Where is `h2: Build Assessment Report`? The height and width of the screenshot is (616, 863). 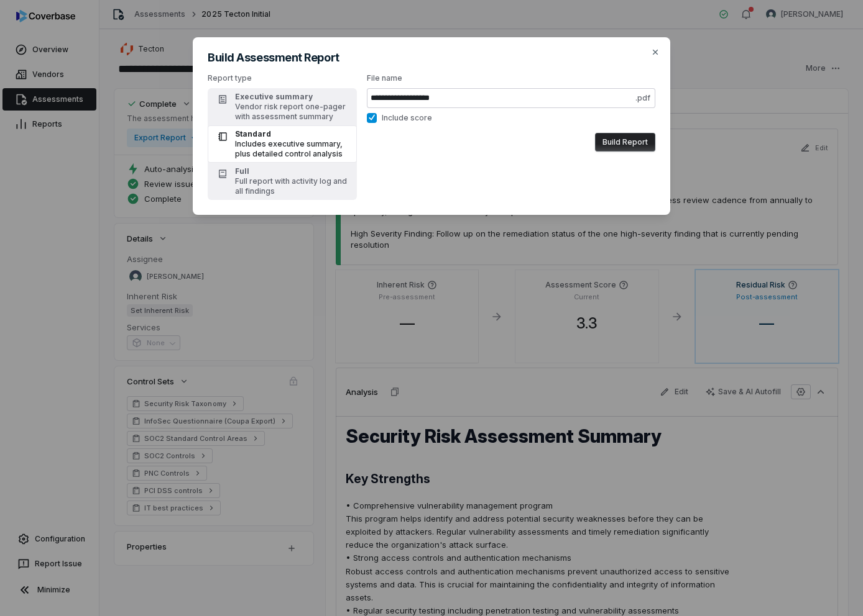 h2: Build Assessment Report is located at coordinates (432, 58).